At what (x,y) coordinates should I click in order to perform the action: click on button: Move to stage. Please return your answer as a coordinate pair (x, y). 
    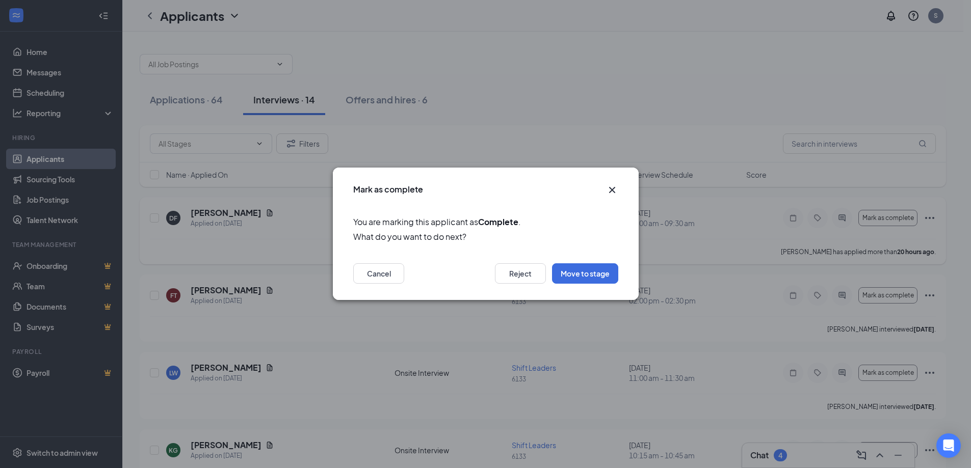
    Looking at the image, I should click on (585, 274).